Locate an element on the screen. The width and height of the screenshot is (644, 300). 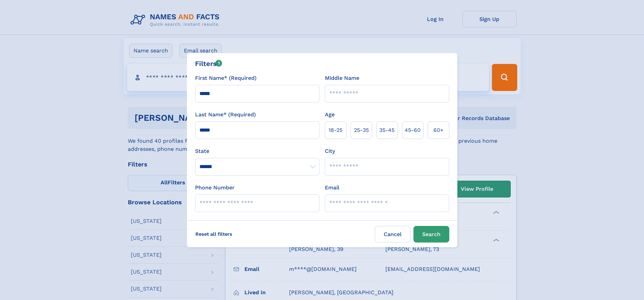
div: Filters is located at coordinates (209, 63).